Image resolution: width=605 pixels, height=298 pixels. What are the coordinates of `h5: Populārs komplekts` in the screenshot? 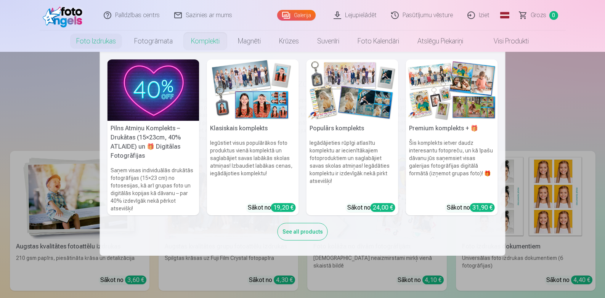 It's located at (352, 129).